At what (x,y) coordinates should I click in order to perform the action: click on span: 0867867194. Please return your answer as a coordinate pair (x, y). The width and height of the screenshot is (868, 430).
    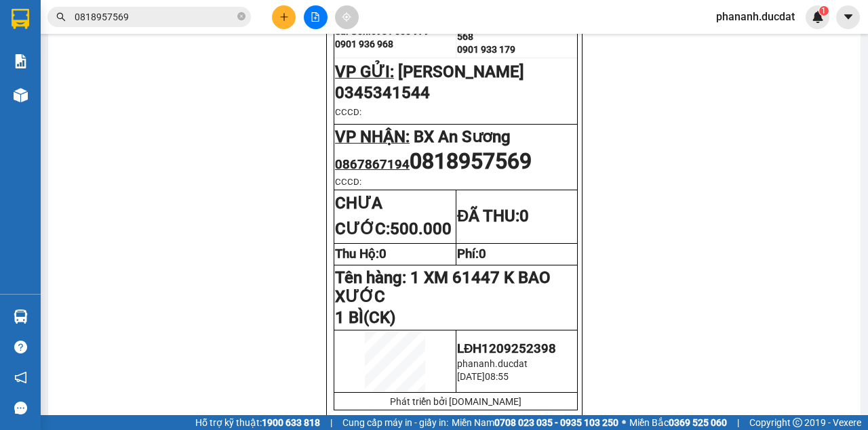
    Looking at the image, I should click on (372, 165).